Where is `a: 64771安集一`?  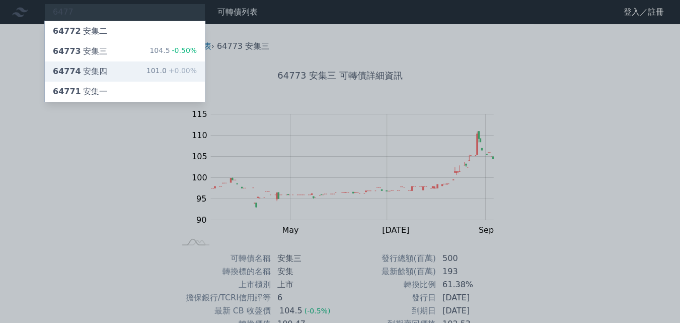 a: 64771安集一 is located at coordinates (125, 92).